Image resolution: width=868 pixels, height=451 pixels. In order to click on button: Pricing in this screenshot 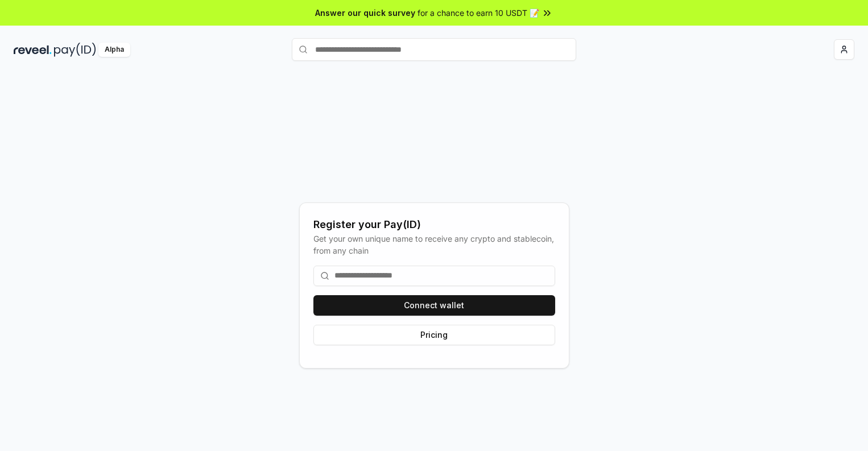, I will do `click(434, 335)`.